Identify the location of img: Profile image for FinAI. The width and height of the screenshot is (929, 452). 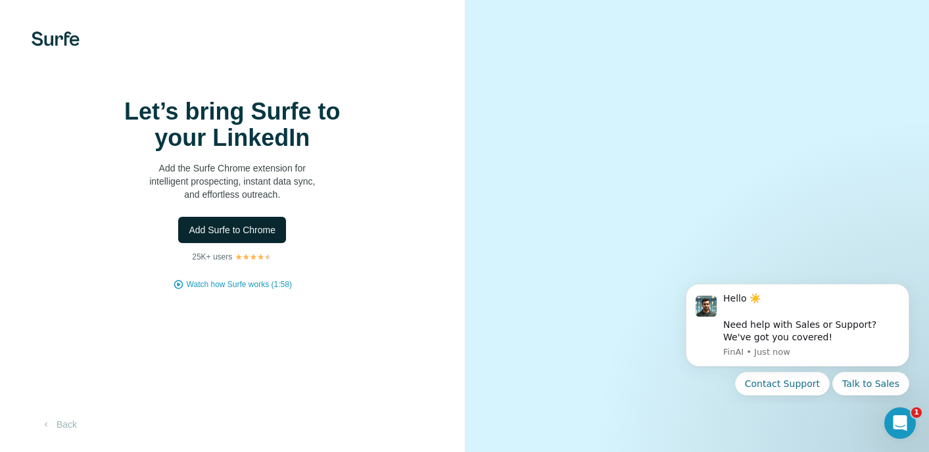
(40, 34).